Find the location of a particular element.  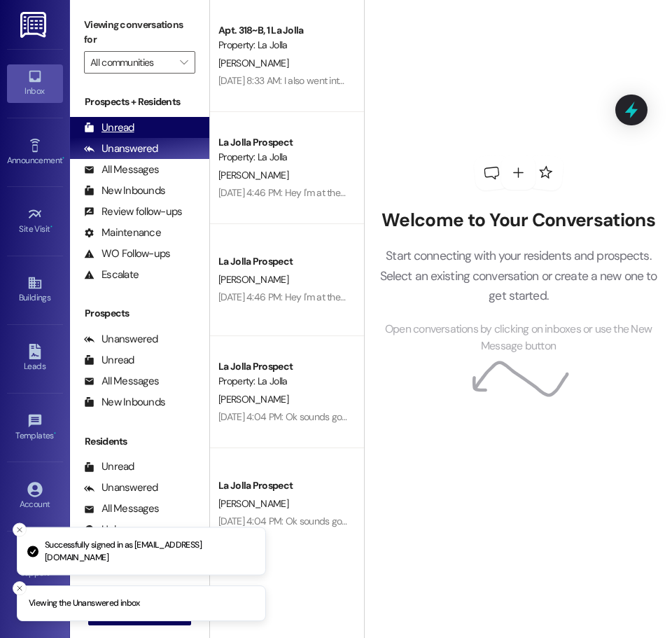

a: Support is located at coordinates (35, 565).